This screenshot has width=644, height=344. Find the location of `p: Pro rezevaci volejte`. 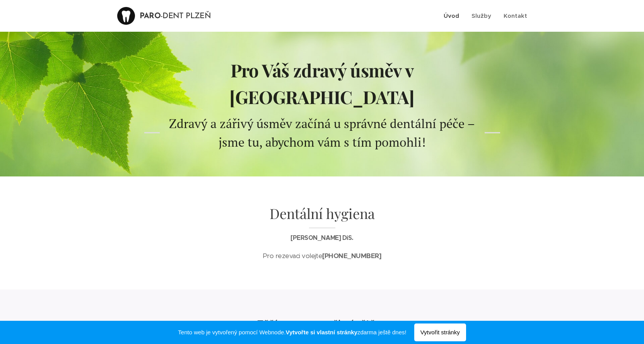

p: Pro rezevaci volejte is located at coordinates (322, 256).